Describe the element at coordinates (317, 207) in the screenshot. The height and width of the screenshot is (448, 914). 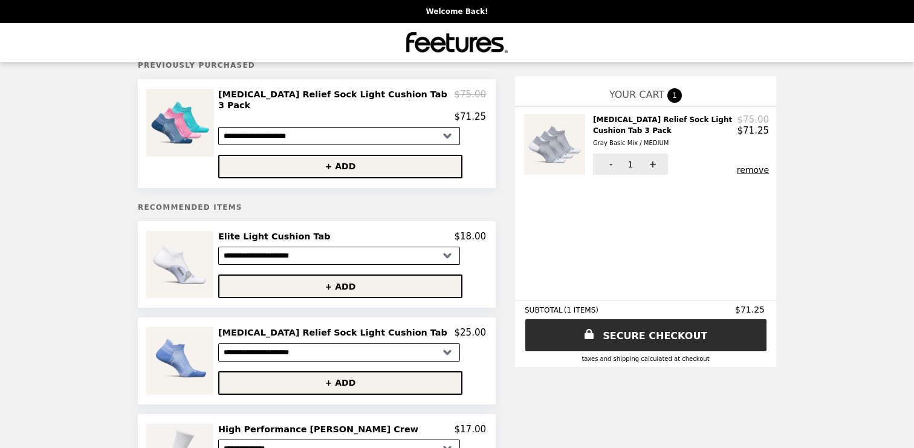
I see `h5: Recommended Items` at that location.